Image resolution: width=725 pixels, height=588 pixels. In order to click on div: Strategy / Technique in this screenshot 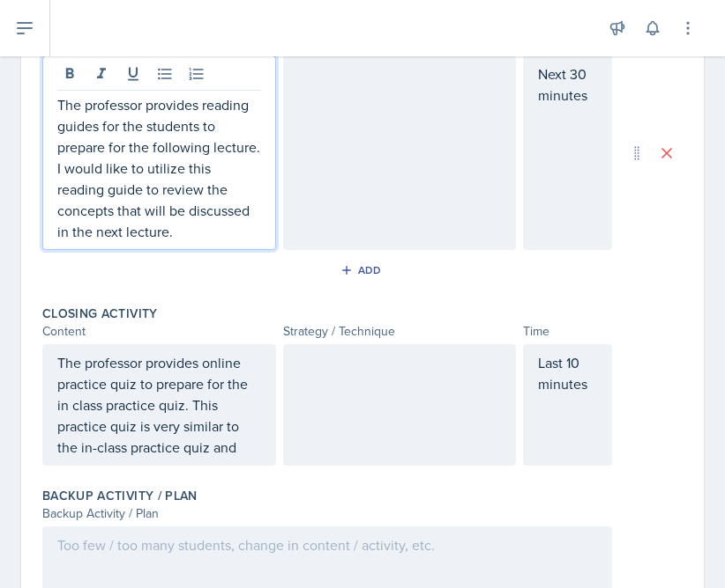, I will do `click(399, 331)`.